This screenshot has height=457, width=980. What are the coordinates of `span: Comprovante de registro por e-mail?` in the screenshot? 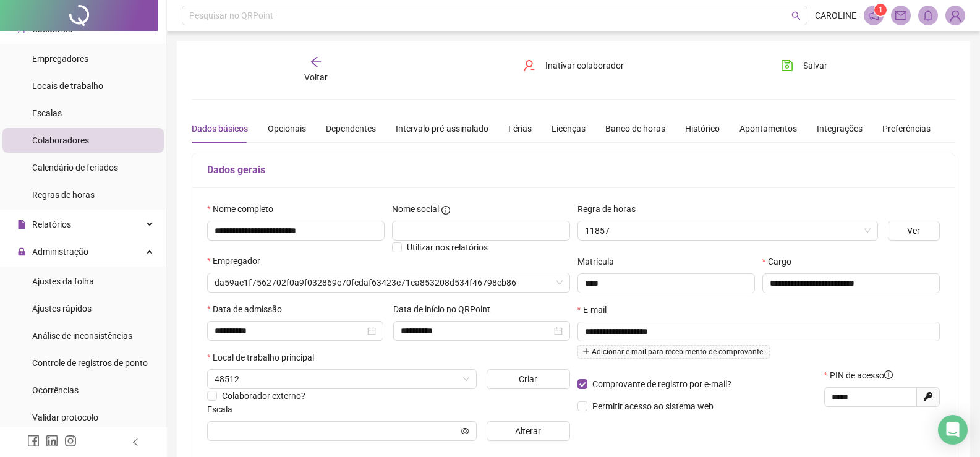 It's located at (661, 384).